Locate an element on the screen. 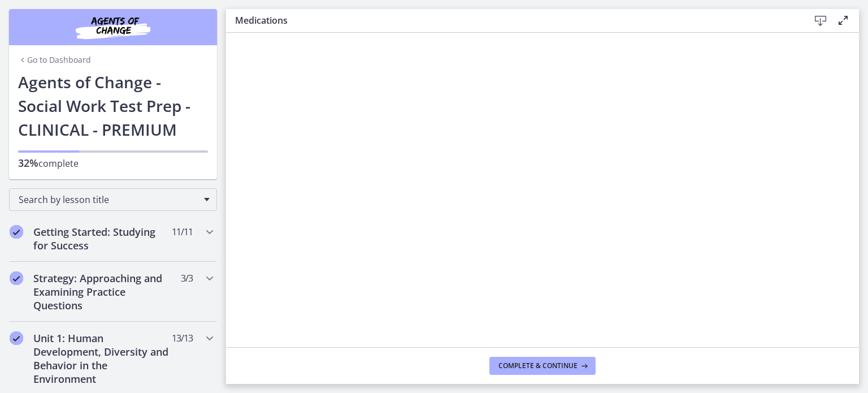 This screenshot has width=868, height=393. div: Search by lesson title is located at coordinates (113, 200).